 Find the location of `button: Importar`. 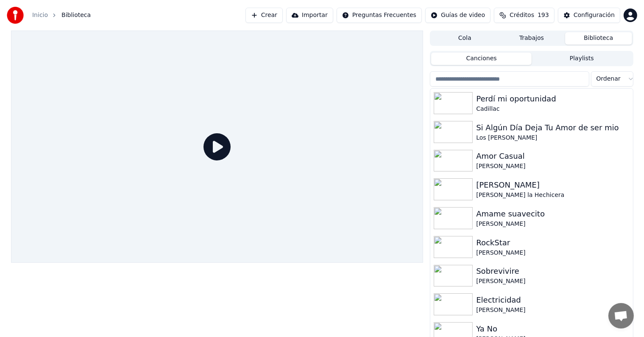

button: Importar is located at coordinates (309, 15).